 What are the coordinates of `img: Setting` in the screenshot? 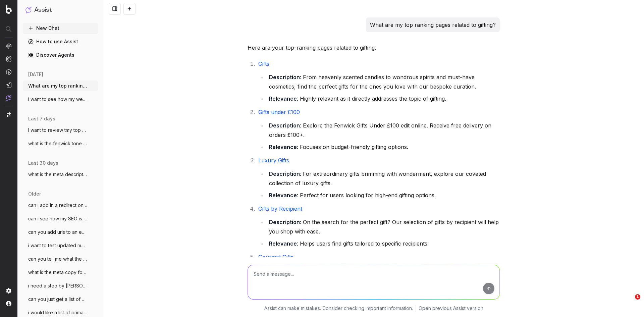 It's located at (9, 291).